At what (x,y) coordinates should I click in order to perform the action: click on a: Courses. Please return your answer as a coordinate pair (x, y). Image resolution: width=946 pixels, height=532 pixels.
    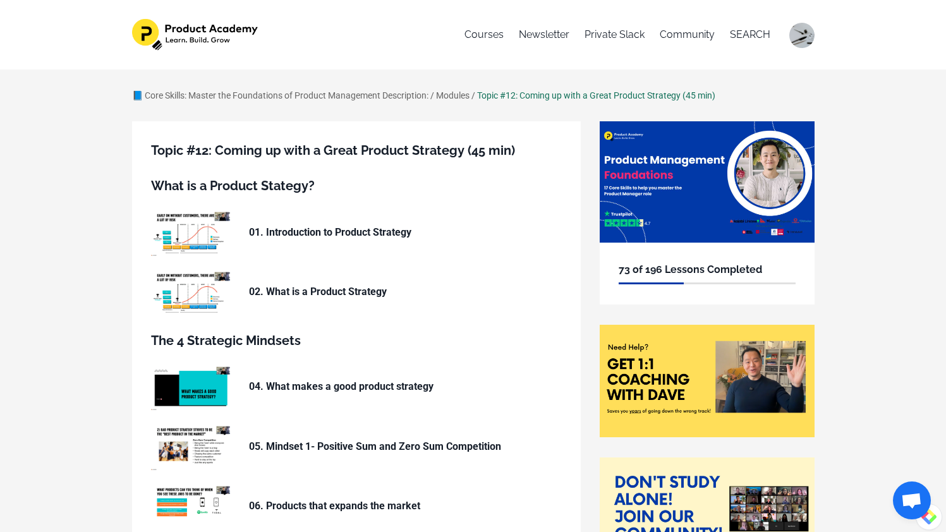
    Looking at the image, I should click on (484, 35).